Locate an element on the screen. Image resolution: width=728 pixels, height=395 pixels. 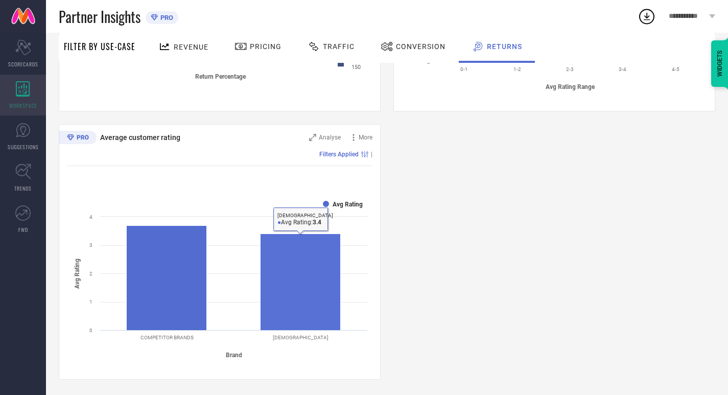
tspan: Avg Rating Range is located at coordinates (570, 87).